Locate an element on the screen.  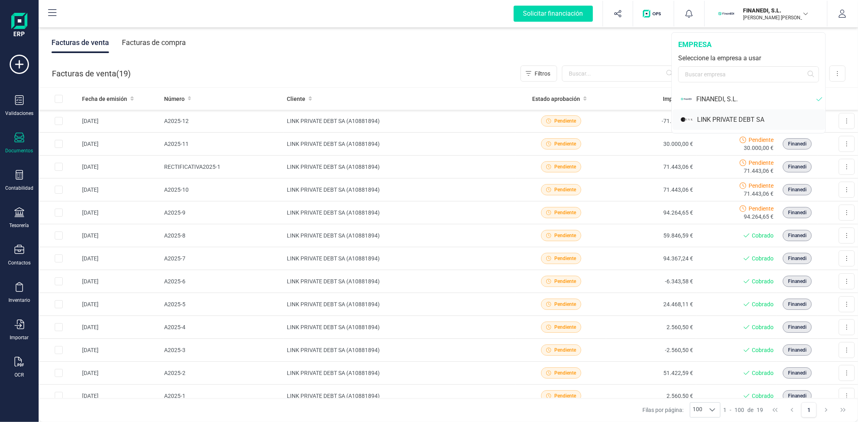
td: A2025-11 is located at coordinates (222, 144).